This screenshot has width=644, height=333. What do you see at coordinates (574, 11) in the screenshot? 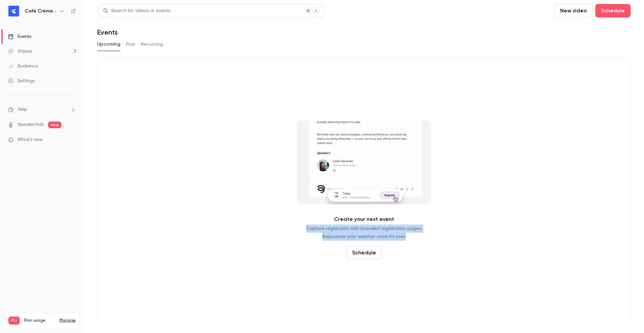
I see `button: New video` at bounding box center [574, 11].